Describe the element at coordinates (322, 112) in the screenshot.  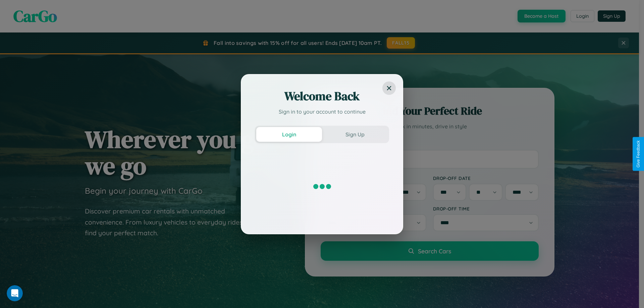
I see `p: Sign in to your account to continue` at that location.